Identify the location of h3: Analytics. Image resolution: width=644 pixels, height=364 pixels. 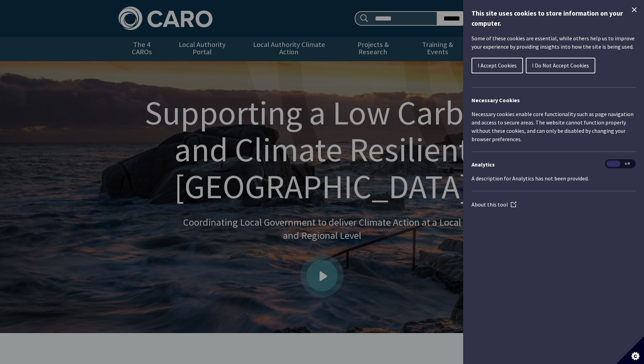
(553, 164).